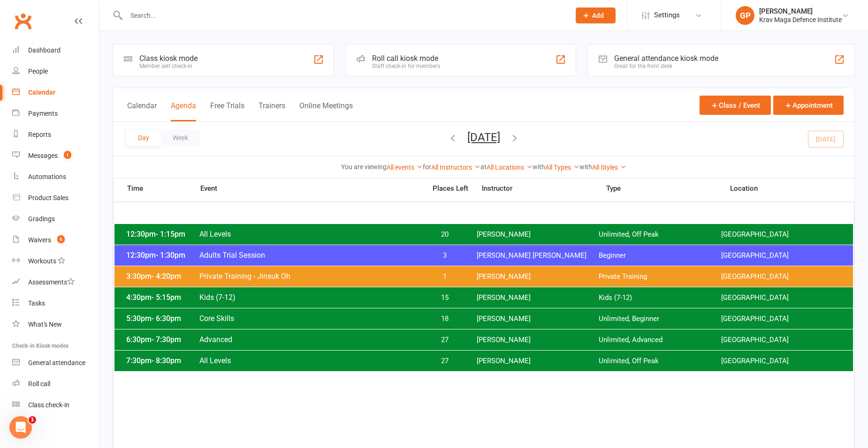 The image size is (868, 448). Describe the element at coordinates (166, 319) in the screenshot. I see `span: - 6:30pm` at that location.